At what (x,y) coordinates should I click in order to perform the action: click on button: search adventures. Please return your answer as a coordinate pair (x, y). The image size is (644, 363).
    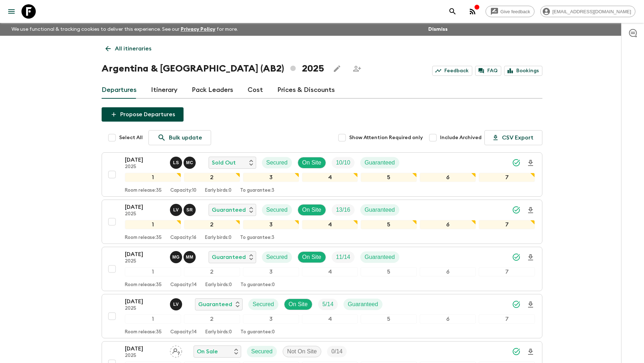
    Looking at the image, I should click on (452, 12).